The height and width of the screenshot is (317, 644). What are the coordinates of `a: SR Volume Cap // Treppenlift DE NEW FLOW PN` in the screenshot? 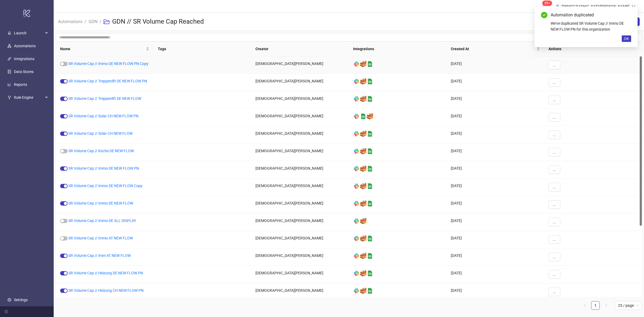 It's located at (108, 81).